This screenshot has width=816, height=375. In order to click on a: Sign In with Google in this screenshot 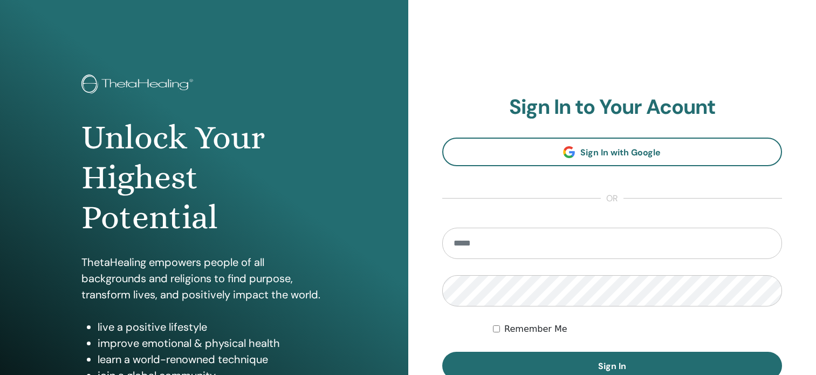, I will do `click(612, 151)`.